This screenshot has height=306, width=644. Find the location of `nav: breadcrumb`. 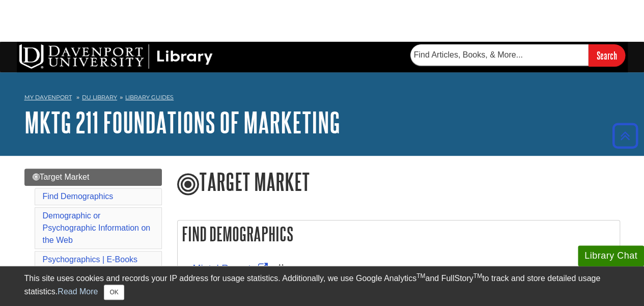

nav: breadcrumb is located at coordinates (322, 99).